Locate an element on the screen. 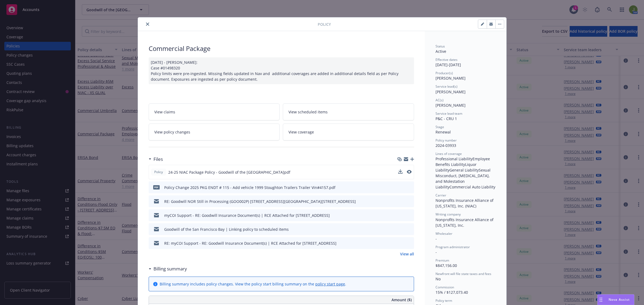 This screenshot has height=305, width=644. span: 15% / $127,073.40 is located at coordinates (451, 292).